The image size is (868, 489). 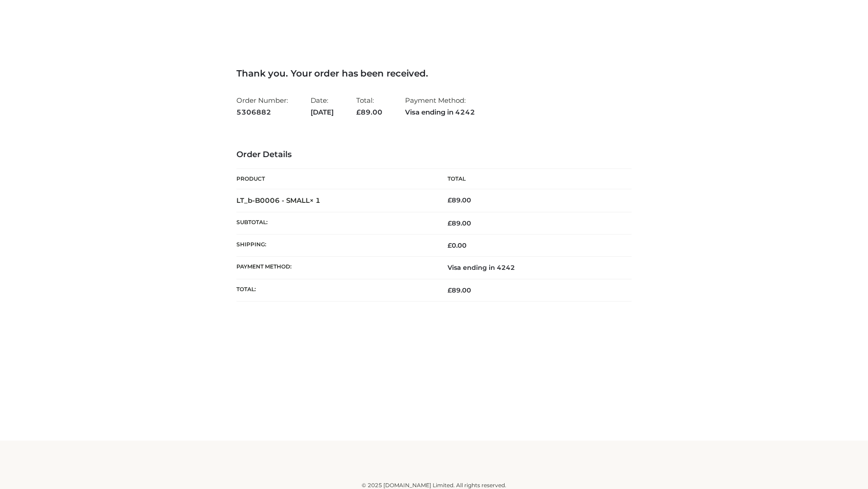 What do you see at coordinates (532, 178) in the screenshot?
I see `th: Total` at bounding box center [532, 178].